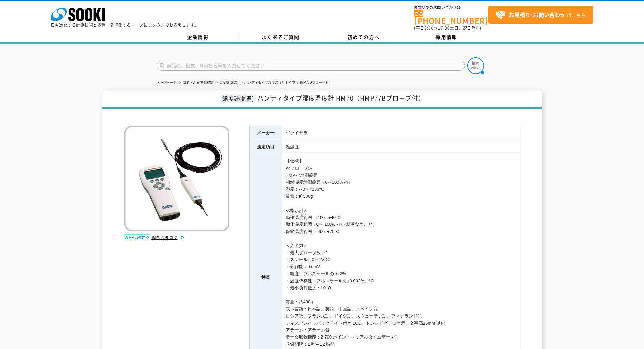 This screenshot has height=349, width=644. What do you see at coordinates (167, 82) in the screenshot?
I see `a: トップページ` at bounding box center [167, 82].